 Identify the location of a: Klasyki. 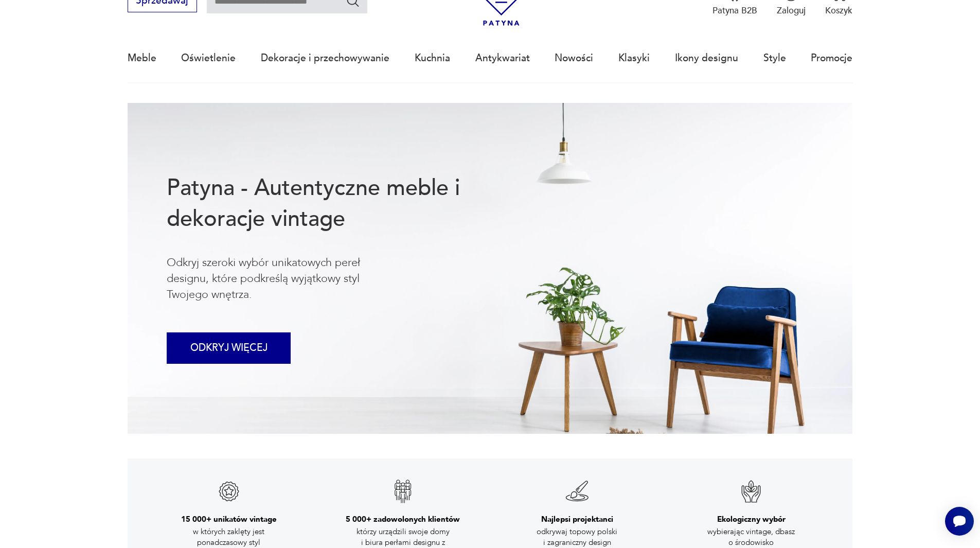
(634, 59).